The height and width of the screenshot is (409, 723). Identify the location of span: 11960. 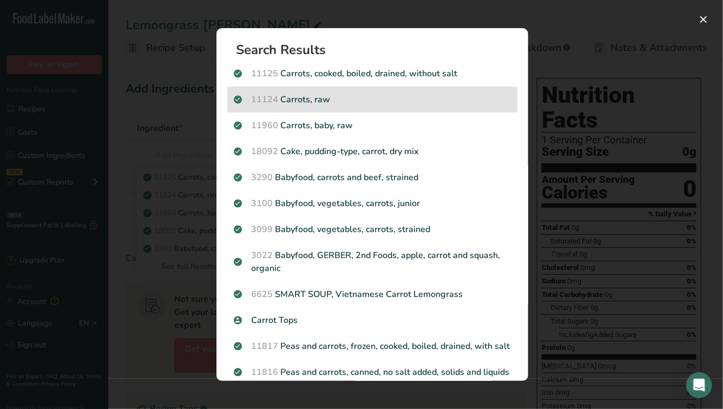
(265, 126).